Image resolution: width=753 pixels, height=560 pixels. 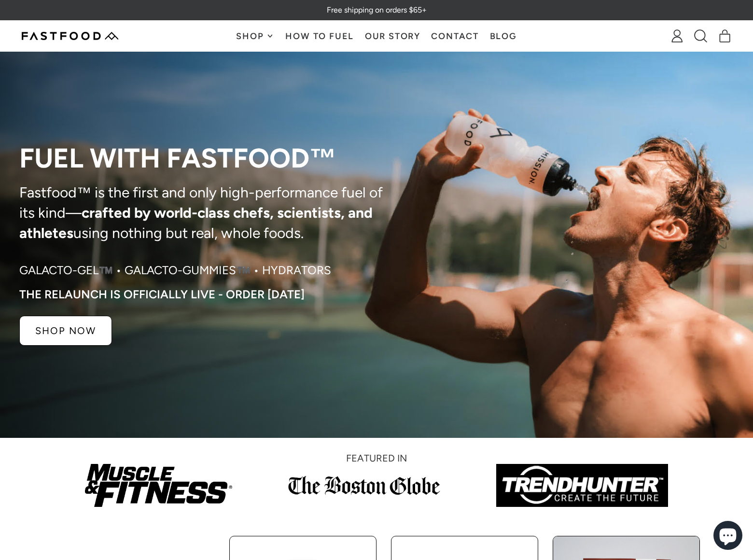 I want to click on strong: crafted by world-class chefs, scientists, and athletes, so click(x=196, y=222).